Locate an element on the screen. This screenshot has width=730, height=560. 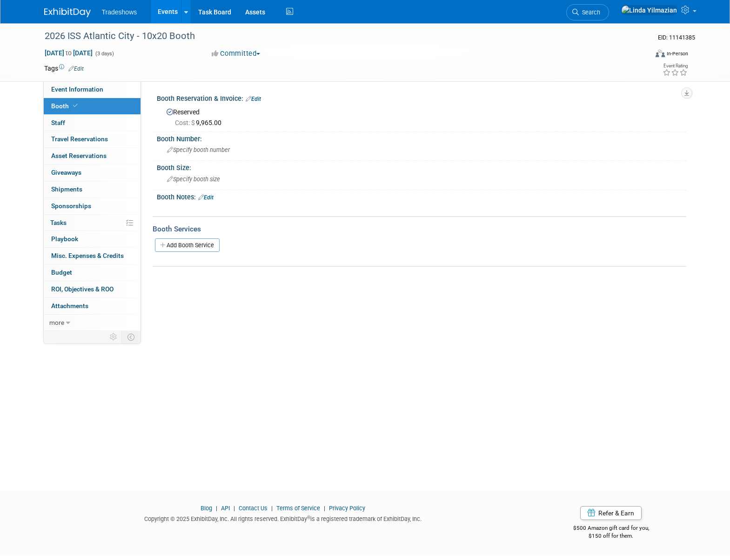
span: (3 days) is located at coordinates (104, 53).